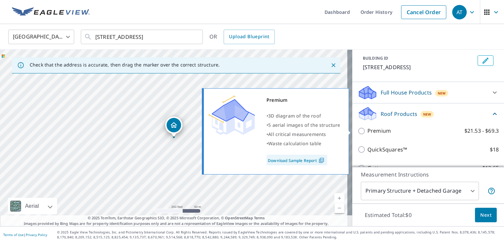 This screenshot has height=243, width=504. Describe the element at coordinates (375, 58) in the screenshot. I see `p: BUILDING ID` at that location.